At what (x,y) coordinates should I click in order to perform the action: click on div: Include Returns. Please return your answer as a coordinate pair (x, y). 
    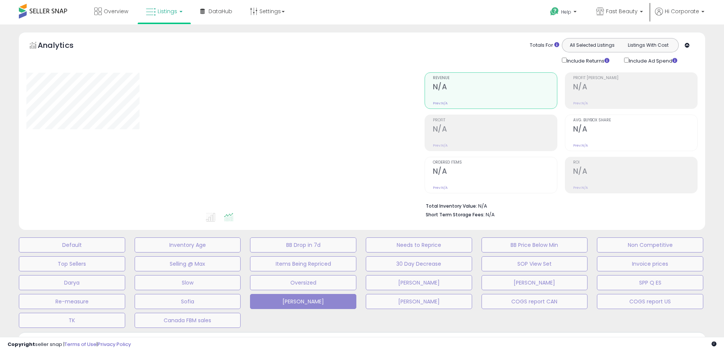
    Looking at the image, I should click on (587, 60).